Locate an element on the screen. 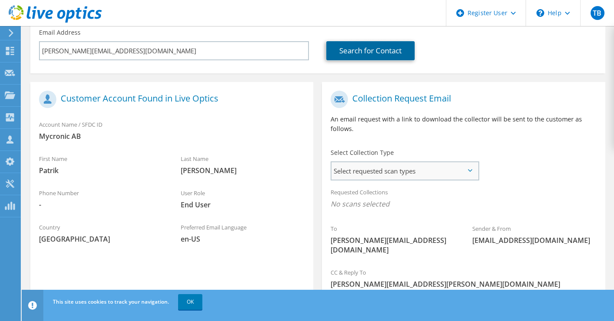 The image size is (614, 321). div: Requested Collections is located at coordinates (463, 199).